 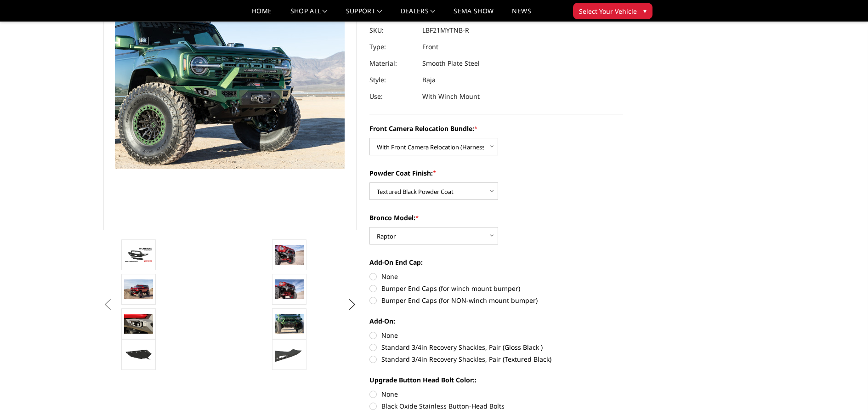 I want to click on dd: Baja, so click(x=429, y=80).